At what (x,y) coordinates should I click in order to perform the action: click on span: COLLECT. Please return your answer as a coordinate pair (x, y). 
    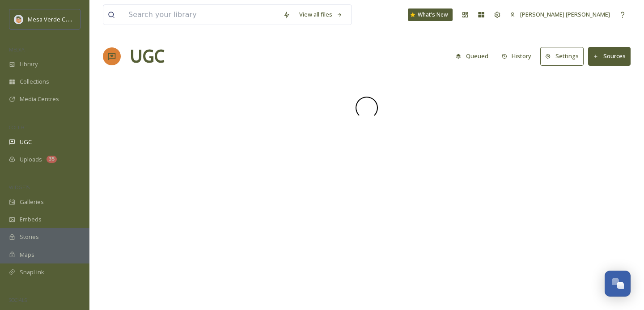
    Looking at the image, I should click on (18, 127).